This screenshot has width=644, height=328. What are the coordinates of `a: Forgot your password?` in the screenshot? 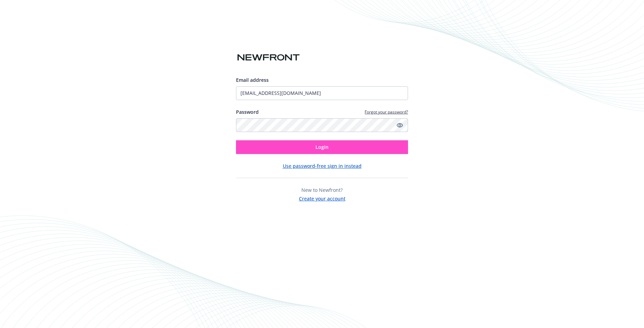 It's located at (386, 112).